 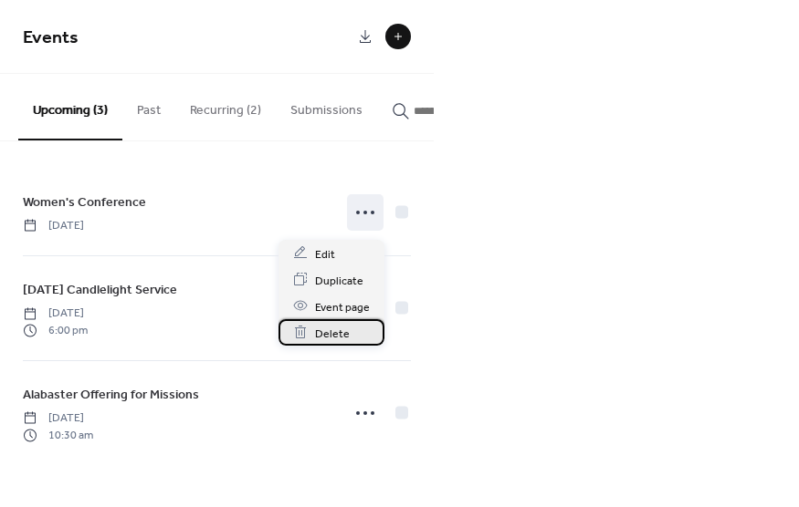 I want to click on span: Event page, so click(x=342, y=307).